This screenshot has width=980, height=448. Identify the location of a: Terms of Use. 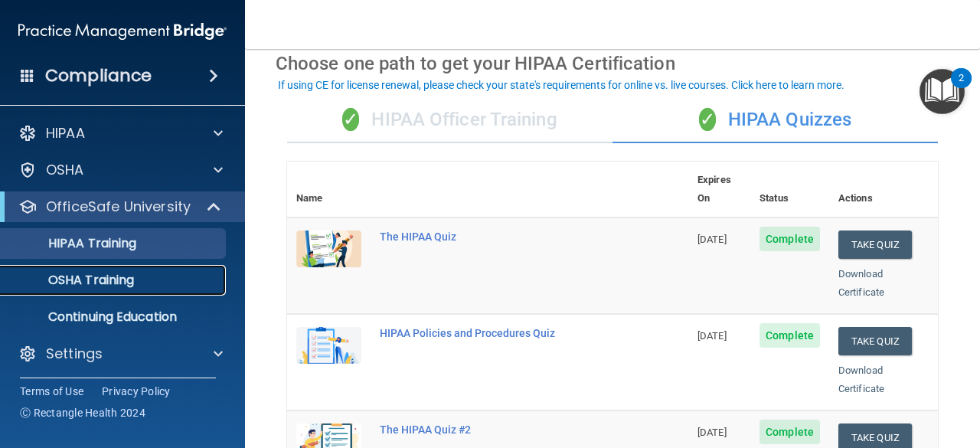
(51, 391).